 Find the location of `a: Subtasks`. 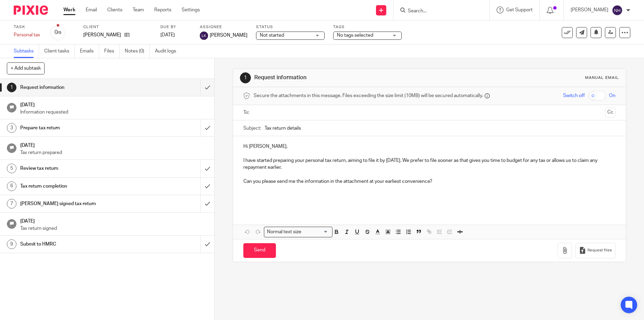

a: Subtasks is located at coordinates (26, 51).